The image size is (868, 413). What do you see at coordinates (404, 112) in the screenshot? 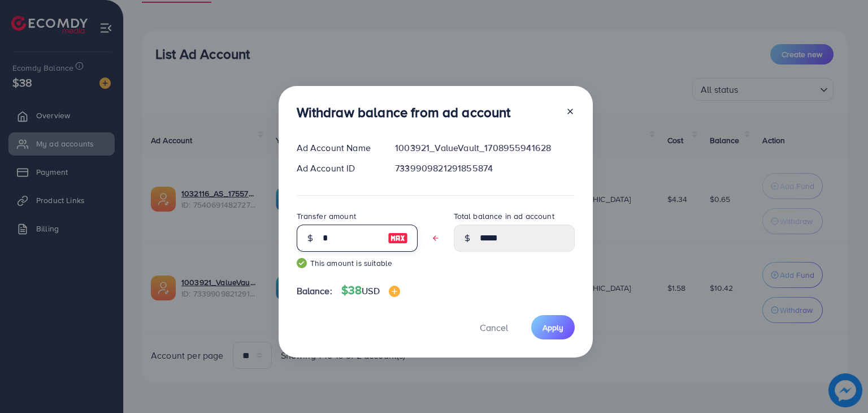
I see `h3: Withdraw balance from ad account` at bounding box center [404, 112].